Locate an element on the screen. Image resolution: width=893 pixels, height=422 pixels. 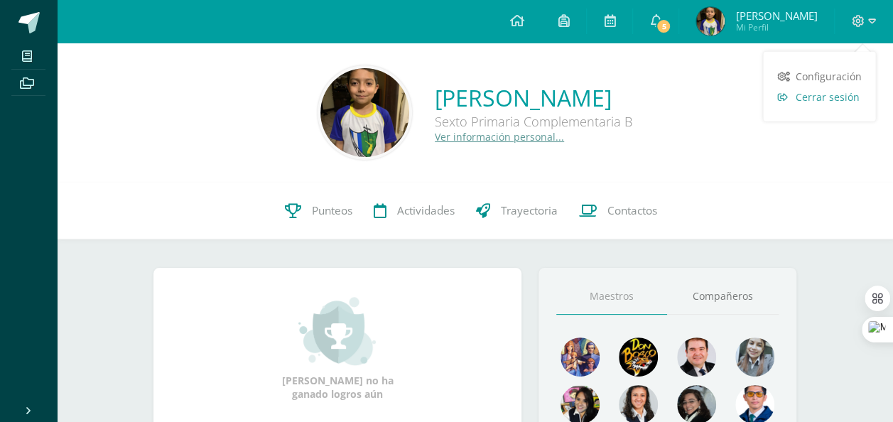
a: Configuración is located at coordinates (819, 76).